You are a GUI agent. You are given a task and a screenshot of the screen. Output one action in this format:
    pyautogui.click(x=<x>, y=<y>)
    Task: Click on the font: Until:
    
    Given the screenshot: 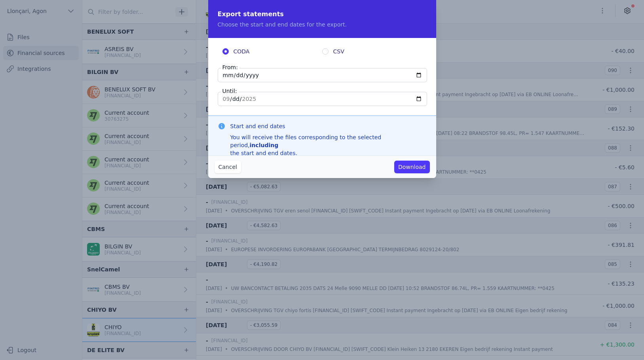 What is the action you would take?
    pyautogui.click(x=230, y=91)
    